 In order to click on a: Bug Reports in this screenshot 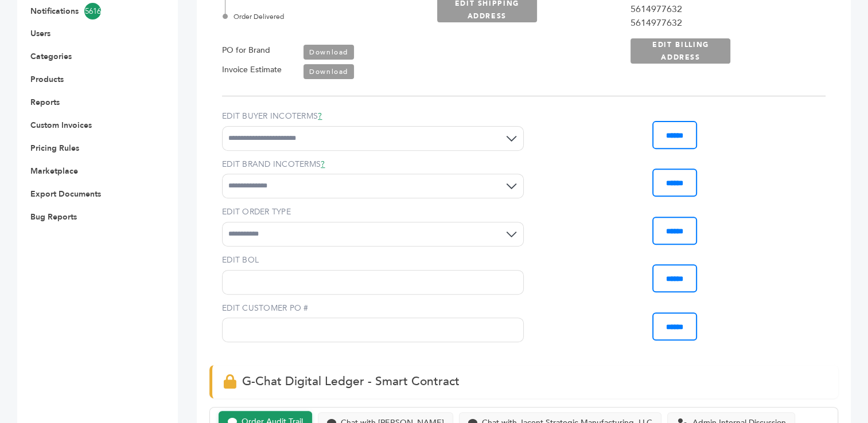, I will do `click(53, 216)`.